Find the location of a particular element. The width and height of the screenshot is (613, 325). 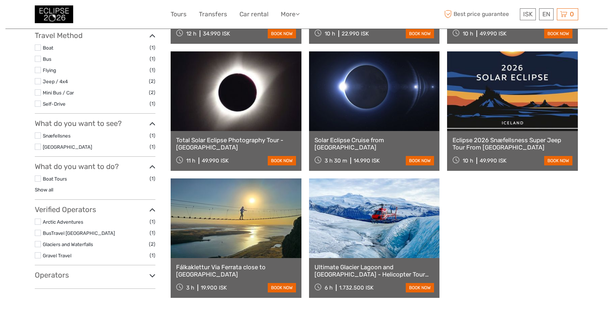

a: Boat Tours is located at coordinates (55, 179).